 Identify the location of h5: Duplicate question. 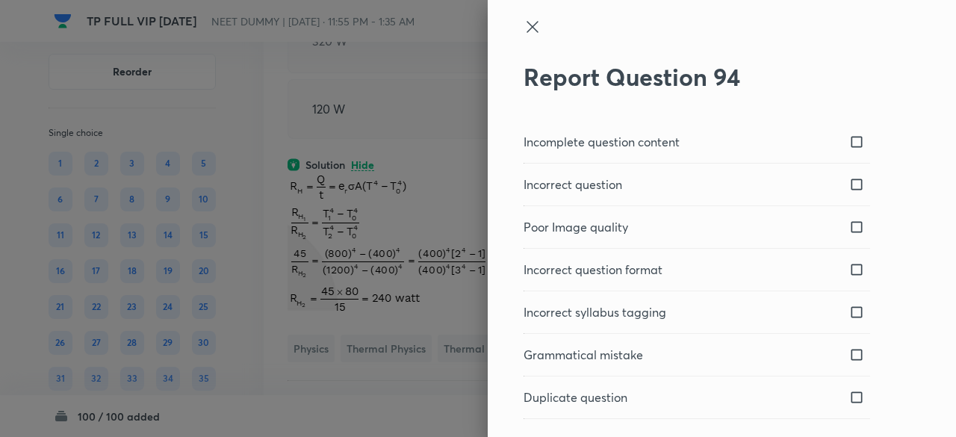
(575, 397).